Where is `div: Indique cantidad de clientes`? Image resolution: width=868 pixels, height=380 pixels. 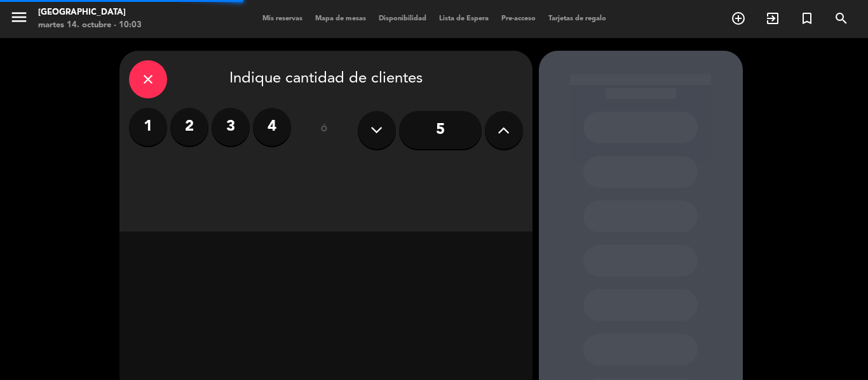
div: Indique cantidad de clientes is located at coordinates (326, 80).